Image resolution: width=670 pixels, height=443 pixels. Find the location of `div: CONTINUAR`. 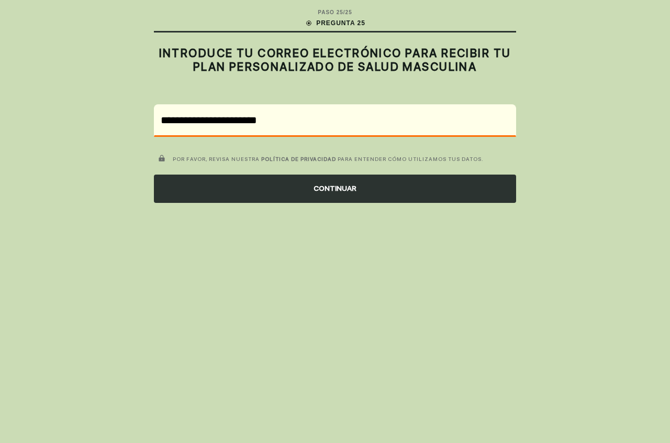

div: CONTINUAR is located at coordinates (335, 189).